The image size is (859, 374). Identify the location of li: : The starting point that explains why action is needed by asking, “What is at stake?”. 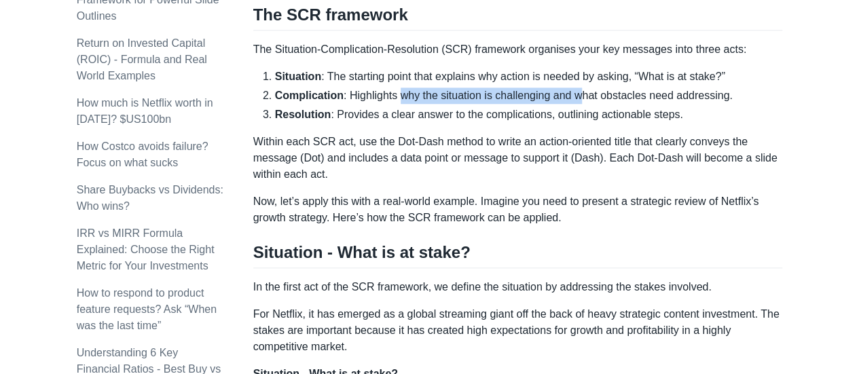
(529, 77).